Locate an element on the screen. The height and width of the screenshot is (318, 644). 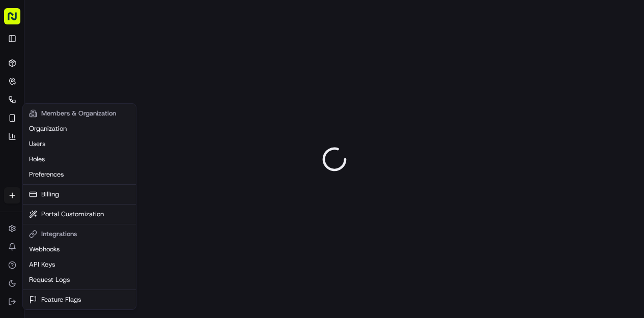
a: Roles is located at coordinates (79, 160).